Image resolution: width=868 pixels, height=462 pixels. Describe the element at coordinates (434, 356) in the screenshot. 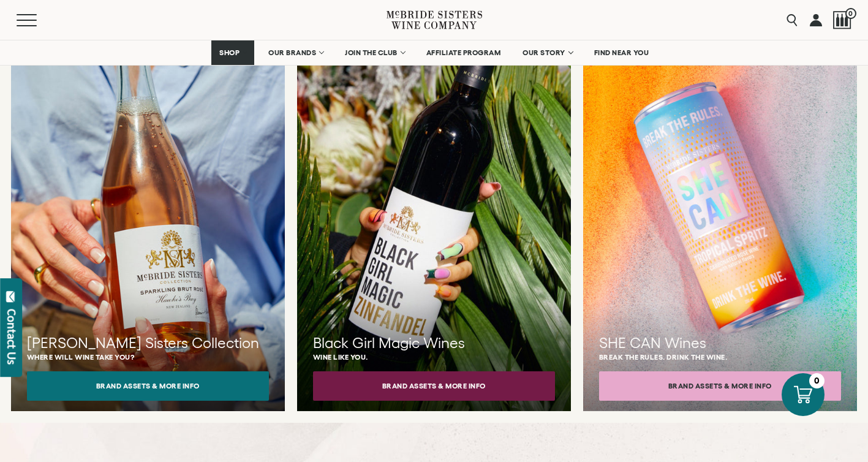

I see `p: Wine like you.` at that location.